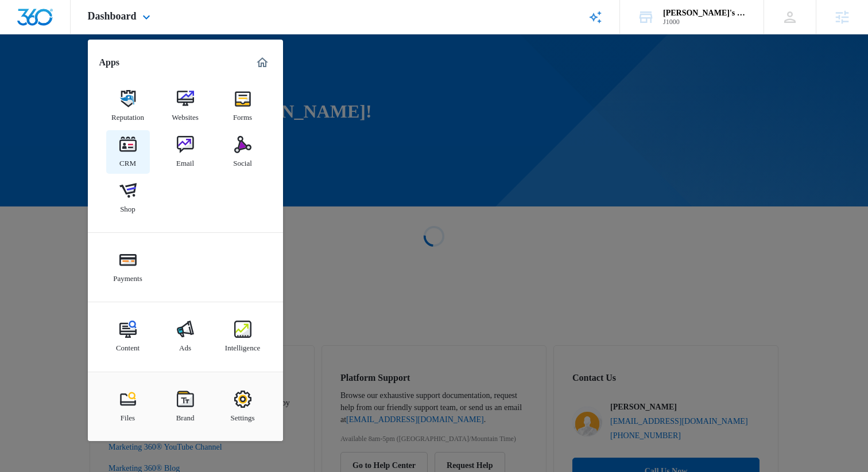 The width and height of the screenshot is (868, 472). Describe the element at coordinates (242, 337) in the screenshot. I see `a: Intelligence` at that location.